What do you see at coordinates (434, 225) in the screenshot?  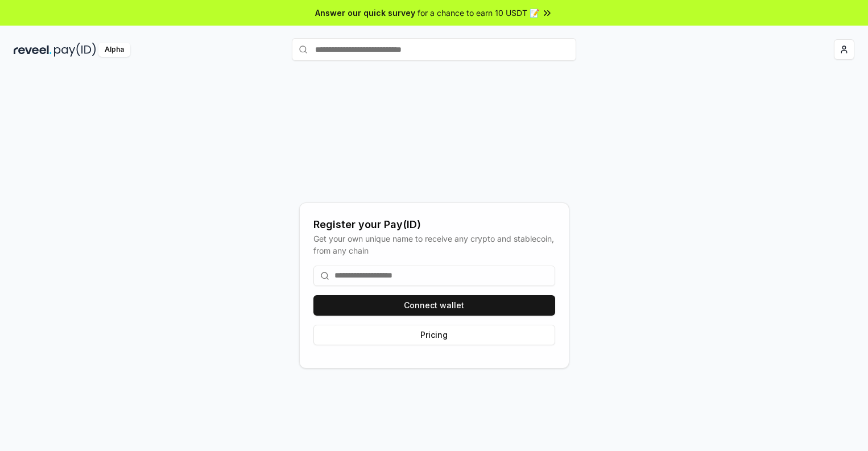 I see `div: Register your Pay(ID)` at bounding box center [434, 225].